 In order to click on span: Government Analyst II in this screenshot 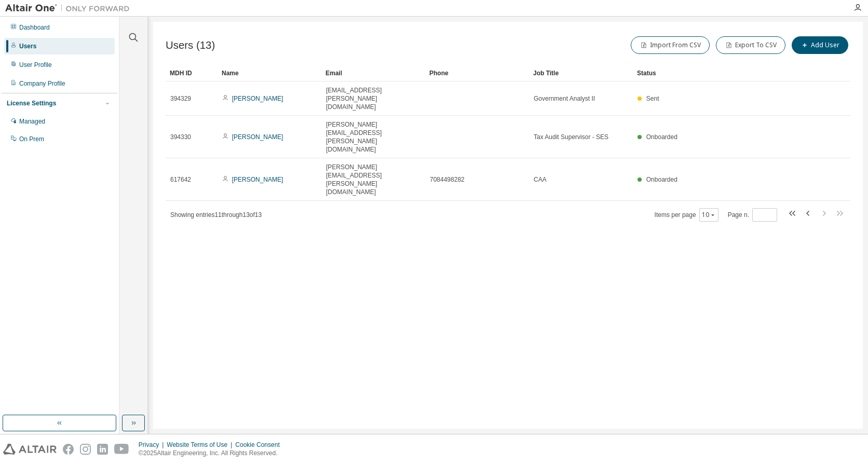, I will do `click(564, 99)`.